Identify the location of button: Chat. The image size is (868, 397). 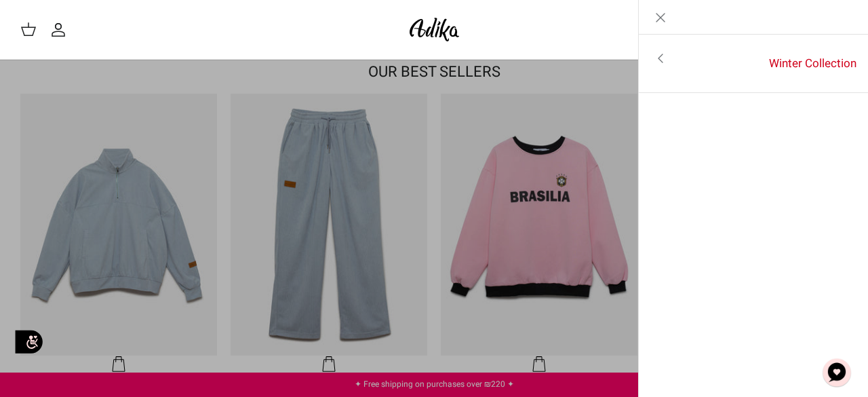
(837, 373).